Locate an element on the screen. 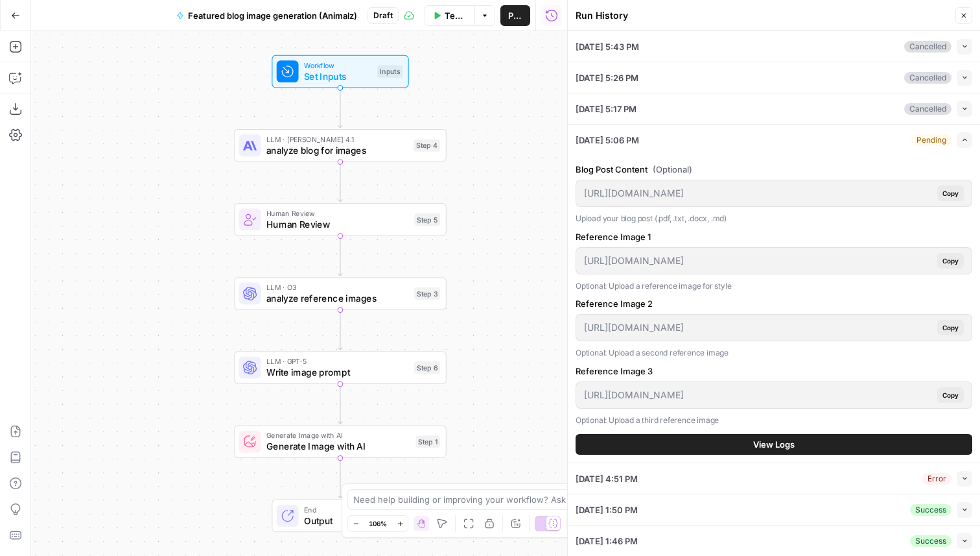  span: Publish is located at coordinates (515, 16).